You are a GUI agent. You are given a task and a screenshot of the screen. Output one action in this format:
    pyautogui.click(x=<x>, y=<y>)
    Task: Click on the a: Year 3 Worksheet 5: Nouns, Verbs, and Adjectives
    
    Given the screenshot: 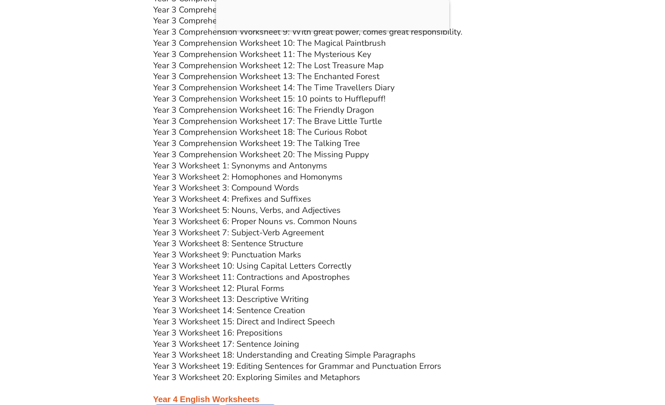 What is the action you would take?
    pyautogui.click(x=247, y=210)
    